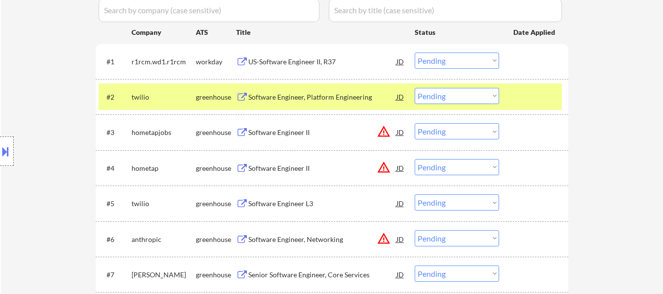 Image resolution: width=663 pixels, height=294 pixels. What do you see at coordinates (216, 62) in the screenshot?
I see `div: workday` at bounding box center [216, 62].